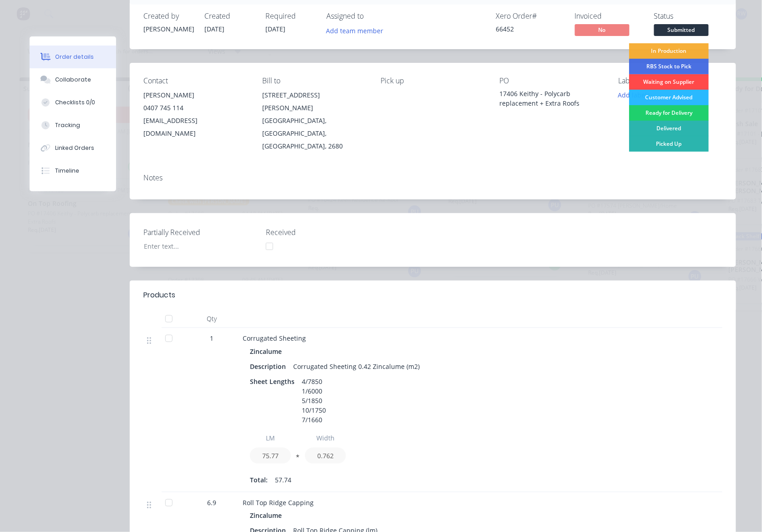  Describe the element at coordinates (323, 232) in the screenshot. I see `label: Received` at that location.